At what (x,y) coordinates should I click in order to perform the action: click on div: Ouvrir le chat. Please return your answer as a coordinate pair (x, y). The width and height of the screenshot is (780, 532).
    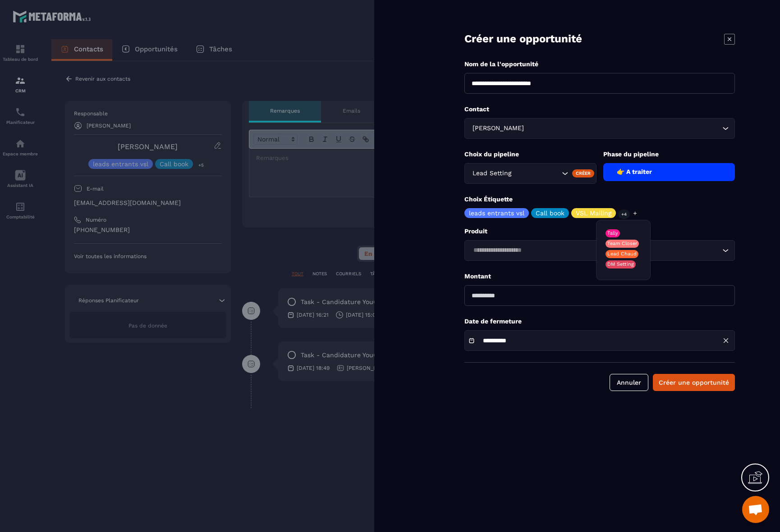
    Looking at the image, I should click on (756, 509).